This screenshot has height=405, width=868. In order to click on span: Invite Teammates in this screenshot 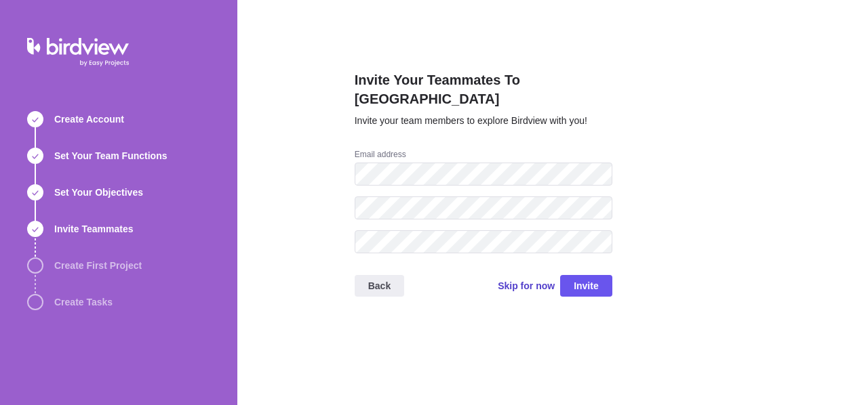, I will do `click(93, 229)`.